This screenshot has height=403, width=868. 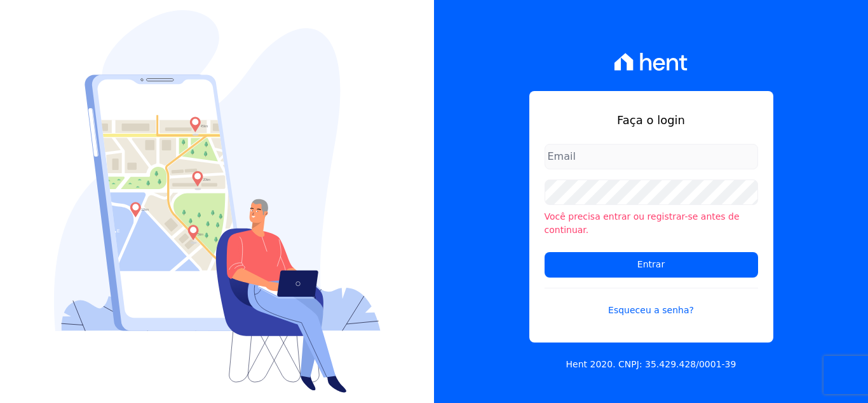 I want to click on p: Hent 2020. CNPJ: 35.429.428/0001-39, so click(x=651, y=364).